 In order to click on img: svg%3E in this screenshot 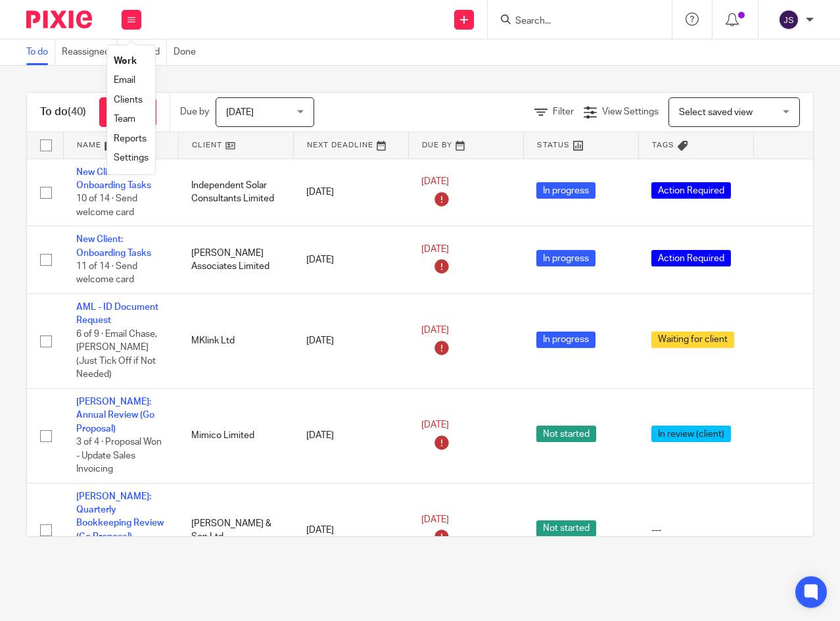, I will do `click(788, 20)`.